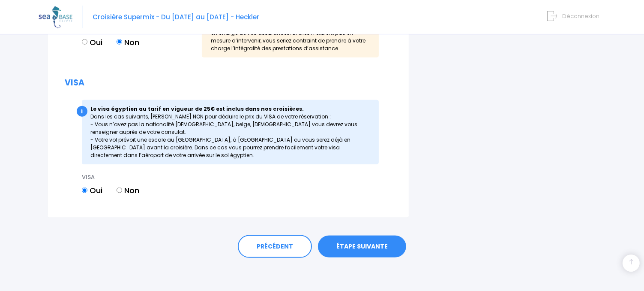  What do you see at coordinates (275, 247) in the screenshot?
I see `a: PRÉCÉDENT` at bounding box center [275, 247].